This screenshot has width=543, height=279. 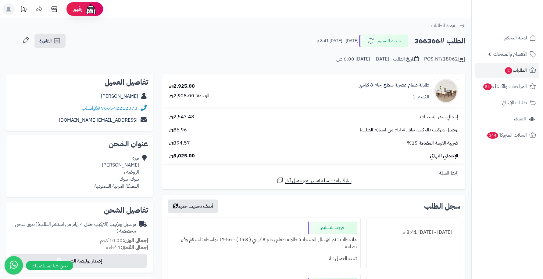 What do you see at coordinates (333, 227) in the screenshot?
I see `div: خرجت للتسليم` at bounding box center [333, 227].